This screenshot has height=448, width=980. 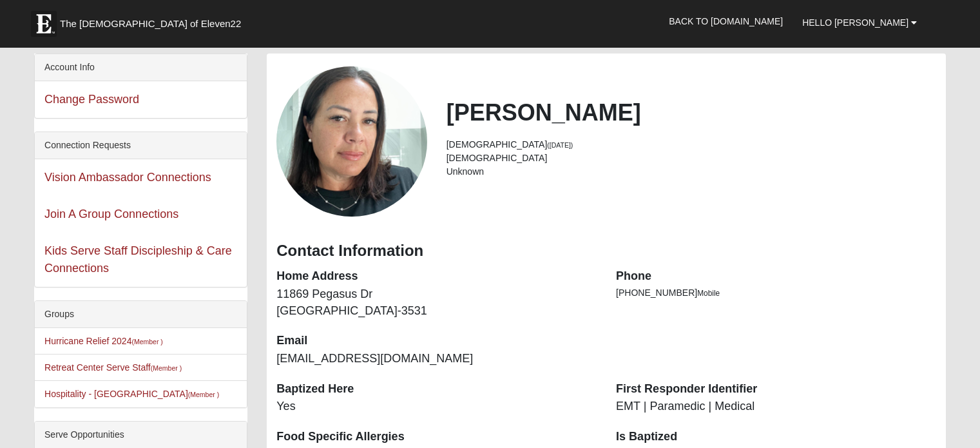 I want to click on div: Groups, so click(x=140, y=314).